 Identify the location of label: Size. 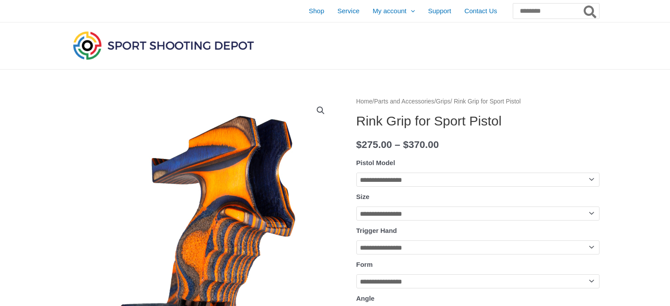
(363, 197).